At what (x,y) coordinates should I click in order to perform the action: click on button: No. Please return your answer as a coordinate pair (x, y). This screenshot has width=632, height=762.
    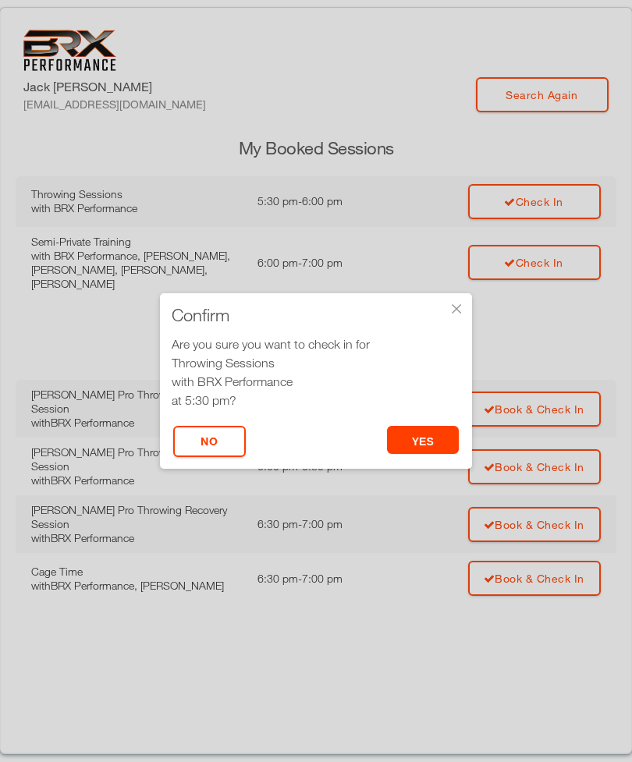
    Looking at the image, I should click on (209, 442).